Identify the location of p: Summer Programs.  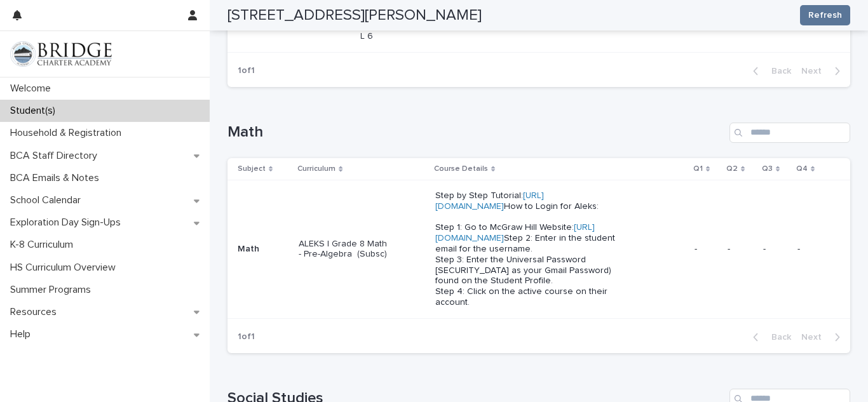
(53, 290).